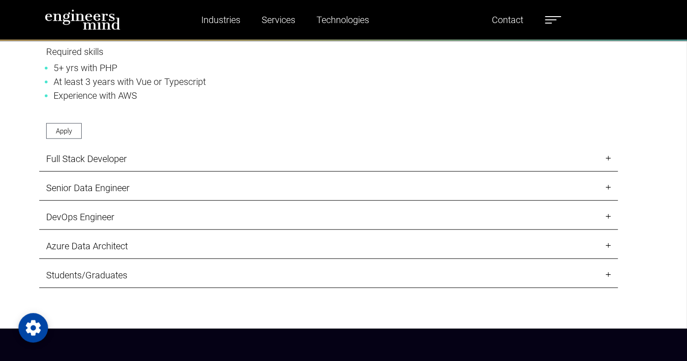  I want to click on a: Senior Data Engineer, so click(328, 188).